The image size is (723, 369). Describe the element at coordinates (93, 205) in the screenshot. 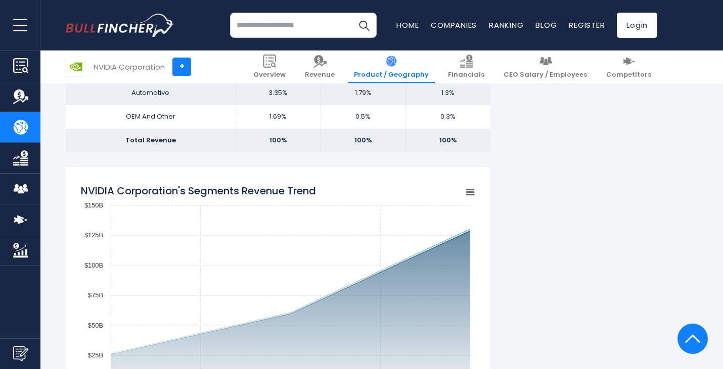

I see `text: $150B` at that location.